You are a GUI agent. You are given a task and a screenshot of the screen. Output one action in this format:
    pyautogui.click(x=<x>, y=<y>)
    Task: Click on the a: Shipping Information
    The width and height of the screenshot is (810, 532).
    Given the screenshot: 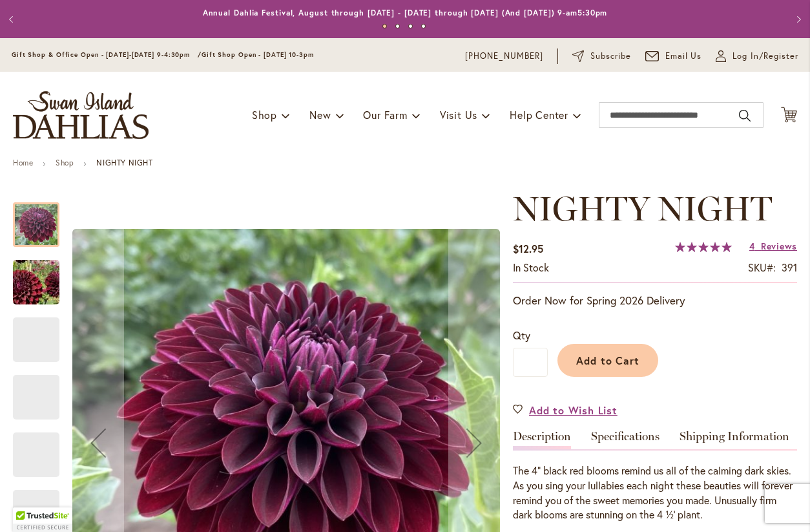 What is the action you would take?
    pyautogui.click(x=735, y=439)
    